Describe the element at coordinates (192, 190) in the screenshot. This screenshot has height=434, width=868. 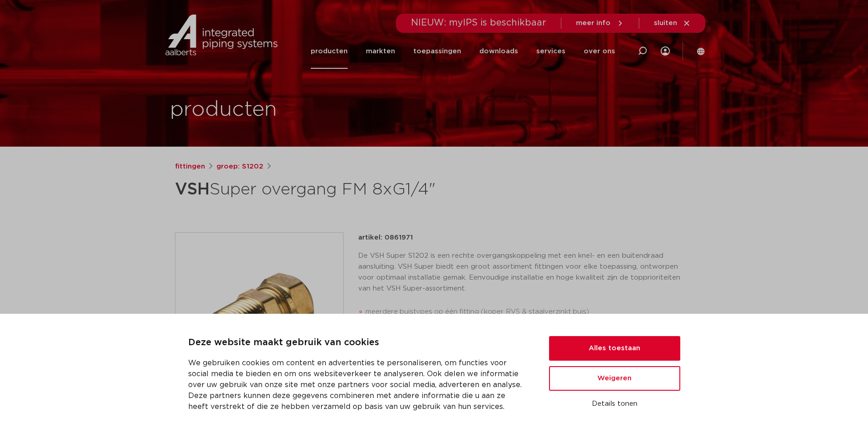
I see `strong: VSH` at that location.